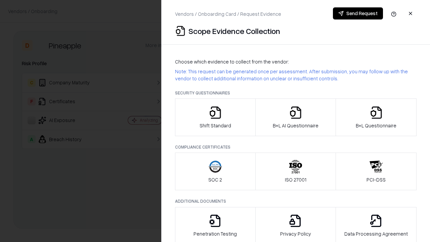 This screenshot has width=430, height=242. I want to click on p: Note: This request can be generated once per assessment. After submission, you may follow up with..., so click(296, 75).